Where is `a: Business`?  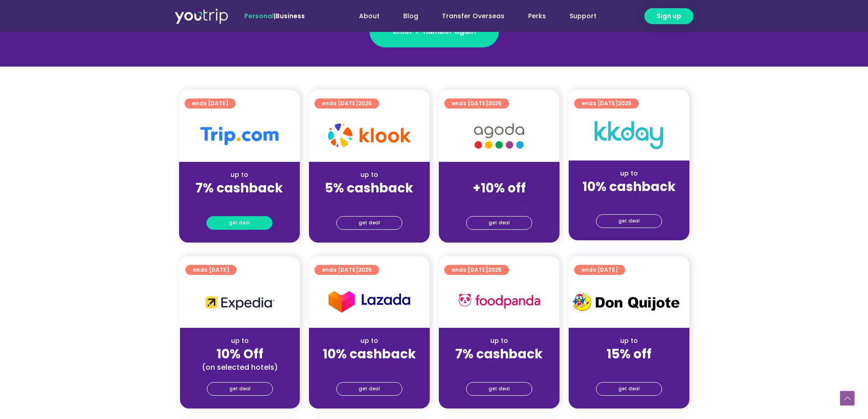 a: Business is located at coordinates (290, 16).